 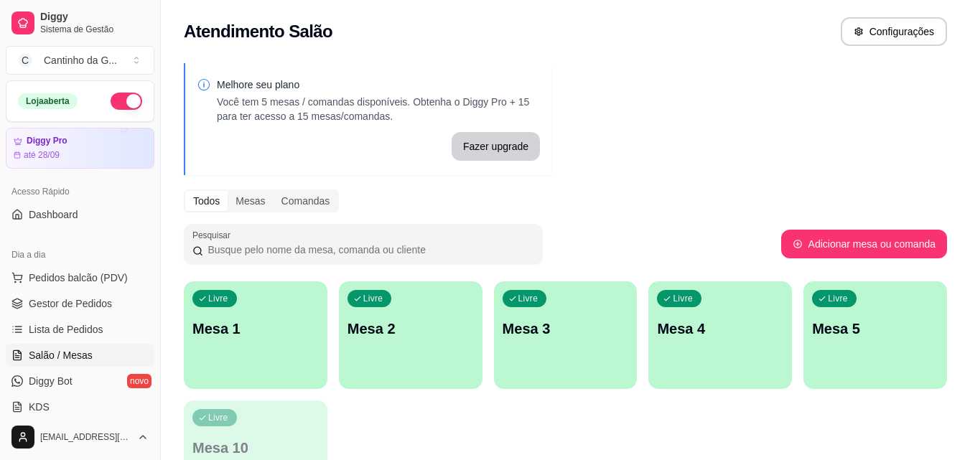 I want to click on button: LivreMesa 2, so click(x=411, y=335).